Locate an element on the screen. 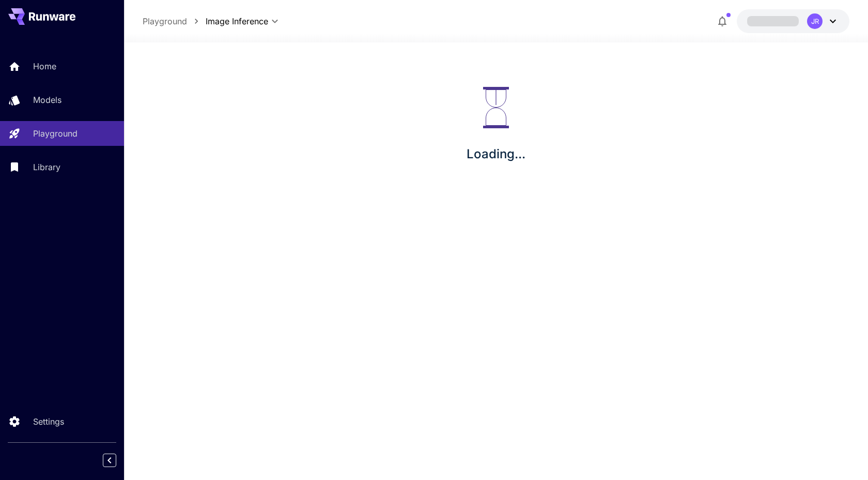 This screenshot has height=480, width=868. button: JR is located at coordinates (793, 21).